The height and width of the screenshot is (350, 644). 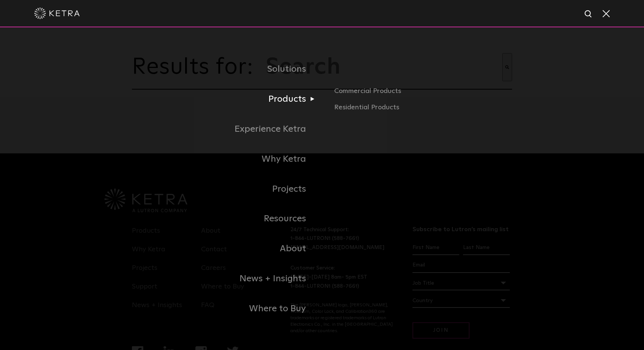 I want to click on a: Why Ketra, so click(x=227, y=160).